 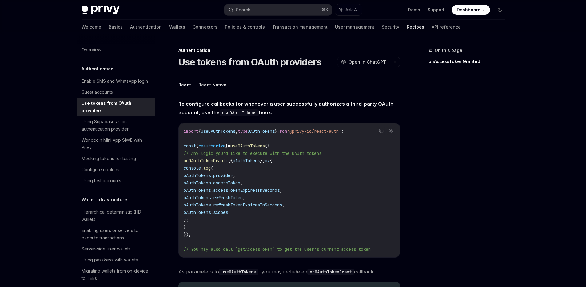 What do you see at coordinates (117, 144) in the screenshot?
I see `div: Worldcoin Mini App SIWE with Privy` at bounding box center [117, 144].